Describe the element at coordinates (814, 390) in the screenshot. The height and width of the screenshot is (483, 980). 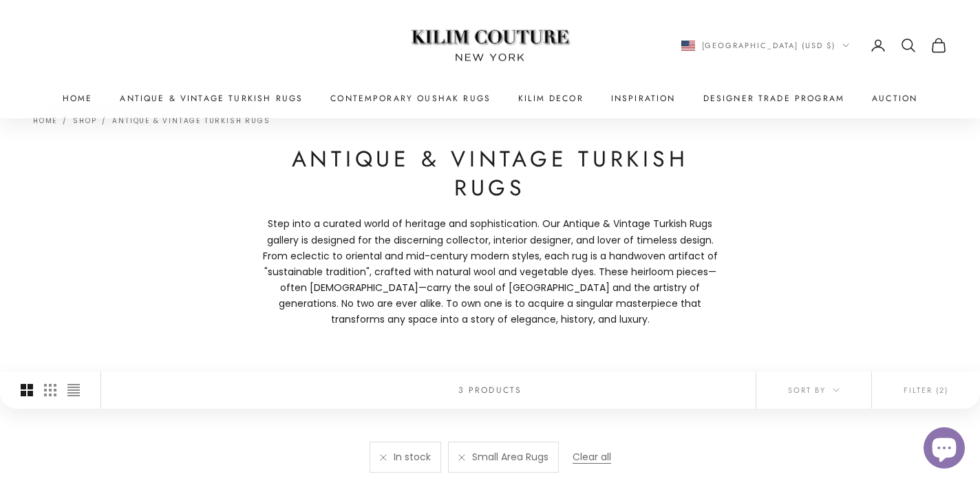
I see `button: Sort by` at that location.